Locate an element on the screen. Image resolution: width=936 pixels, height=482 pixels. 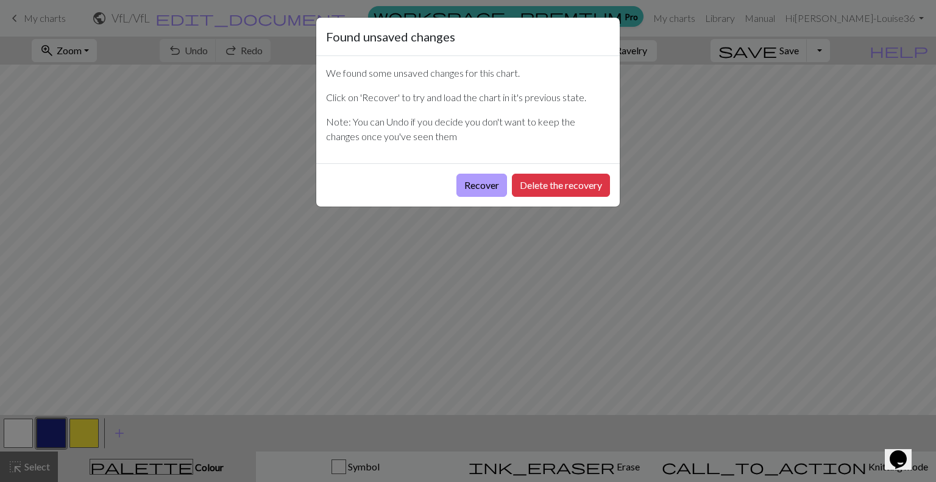
h5: Found unsaved changes is located at coordinates (391, 37).